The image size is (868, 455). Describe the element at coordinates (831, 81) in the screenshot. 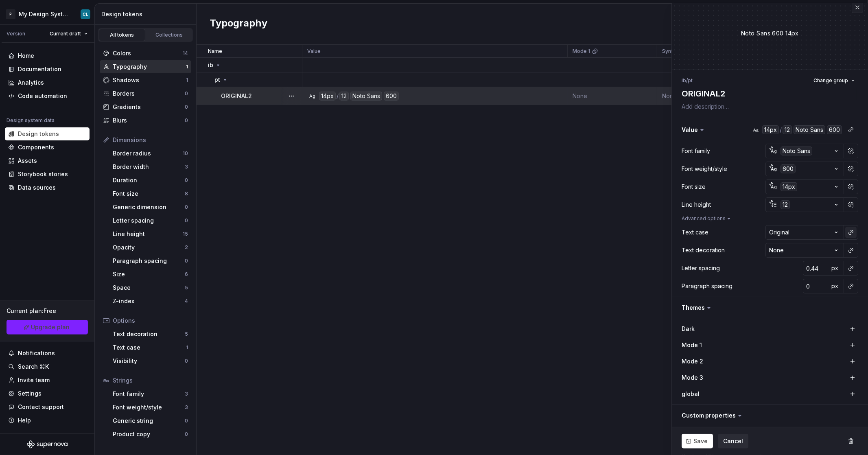

I see `span: Change group` at that location.